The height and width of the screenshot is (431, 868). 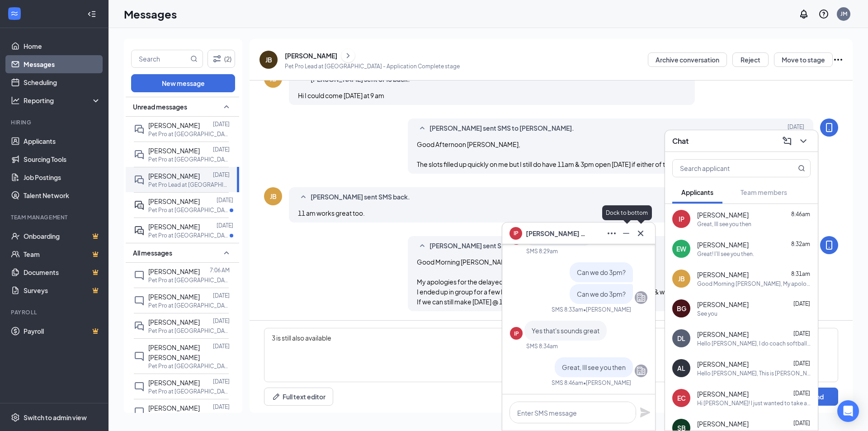 What do you see at coordinates (800, 214) in the screenshot?
I see `span: 8:46am` at bounding box center [800, 214].